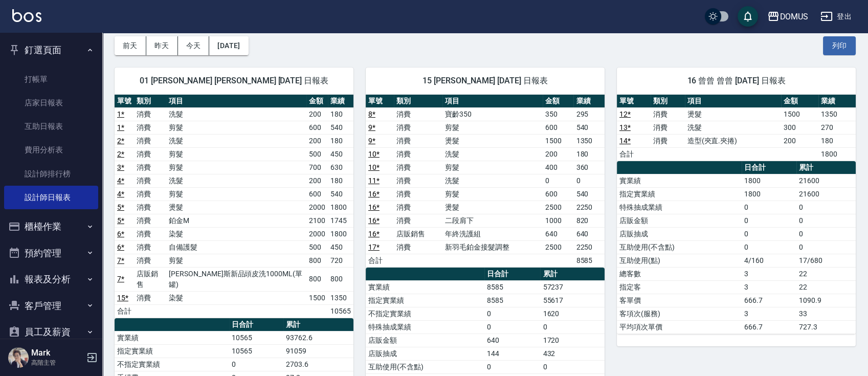 The image size is (868, 376). What do you see at coordinates (572, 300) in the screenshot?
I see `td: 55617` at bounding box center [572, 300].